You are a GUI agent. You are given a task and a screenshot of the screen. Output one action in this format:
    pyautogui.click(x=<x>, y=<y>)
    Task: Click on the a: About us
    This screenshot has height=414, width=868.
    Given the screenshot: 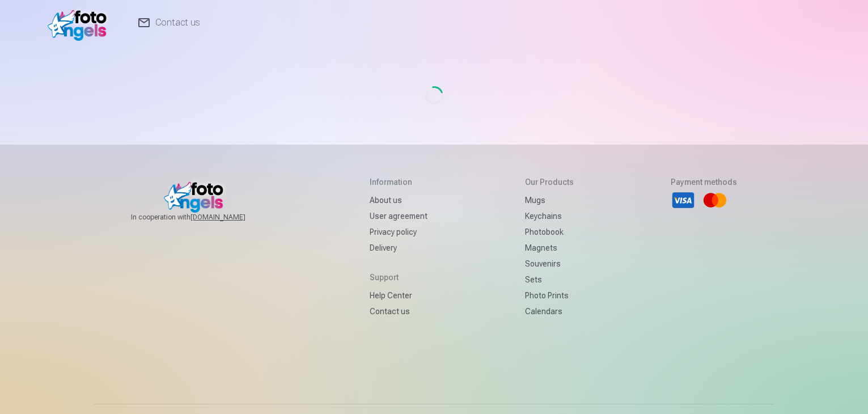 What is the action you would take?
    pyautogui.click(x=399, y=201)
    